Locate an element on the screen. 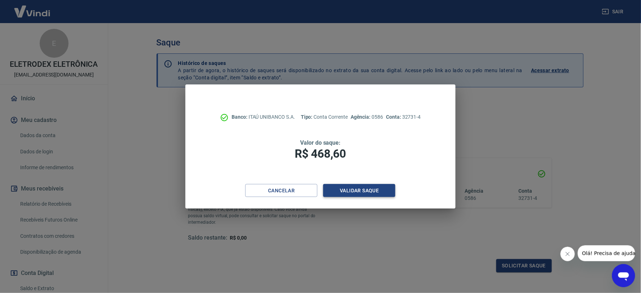  p: 0586 is located at coordinates (367, 117).